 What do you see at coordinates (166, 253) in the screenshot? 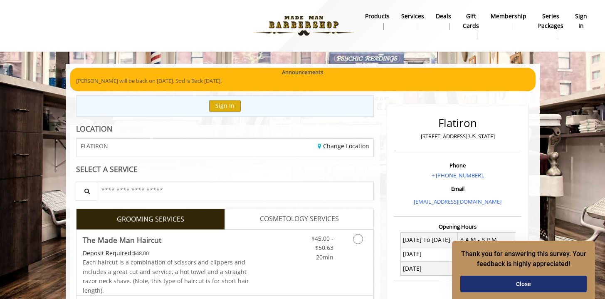
I see `div: $48.00` at bounding box center [166, 253].